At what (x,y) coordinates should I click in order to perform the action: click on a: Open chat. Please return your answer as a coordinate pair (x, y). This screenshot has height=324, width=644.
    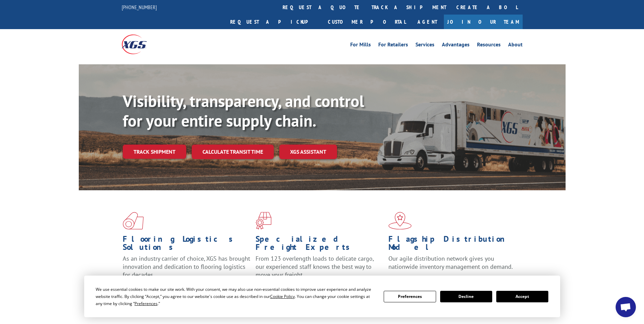
    Looking at the image, I should click on (626, 307).